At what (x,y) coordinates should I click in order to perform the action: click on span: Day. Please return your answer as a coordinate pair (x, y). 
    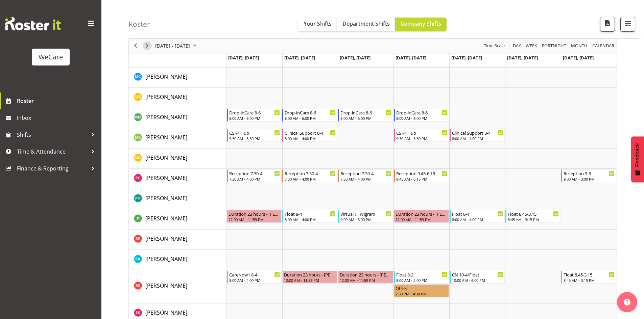
    Looking at the image, I should click on (517, 46).